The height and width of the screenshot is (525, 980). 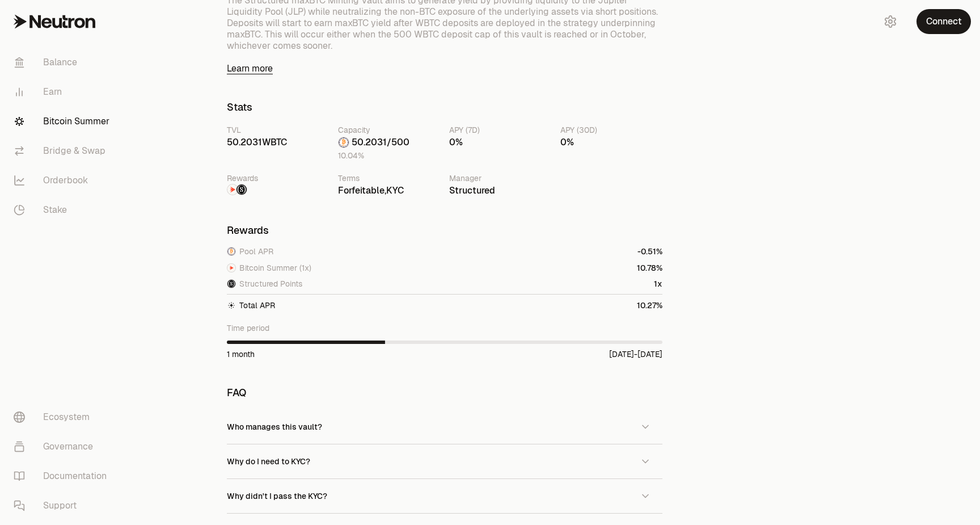 What do you see at coordinates (278, 130) in the screenshot?
I see `div: TVL` at bounding box center [278, 130].